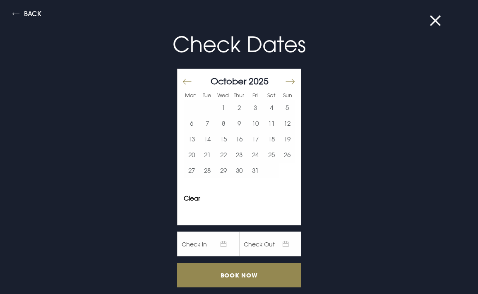 Image resolution: width=478 pixels, height=294 pixels. What do you see at coordinates (207, 171) in the screenshot?
I see `button: 28` at bounding box center [207, 171].